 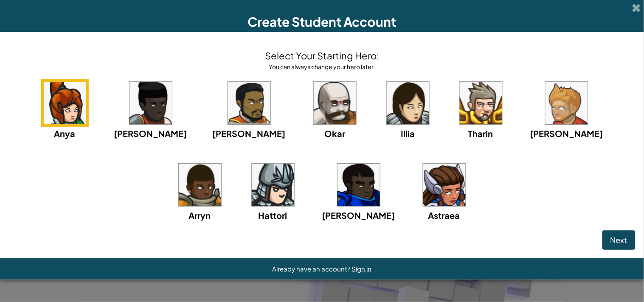 I want to click on span: Arryn, so click(x=200, y=215).